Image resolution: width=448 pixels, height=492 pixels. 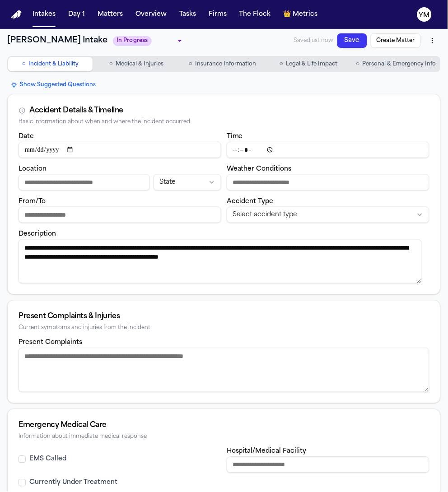 What do you see at coordinates (224, 317) in the screenshot?
I see `div: Present Complaints & Injuries` at bounding box center [224, 317].